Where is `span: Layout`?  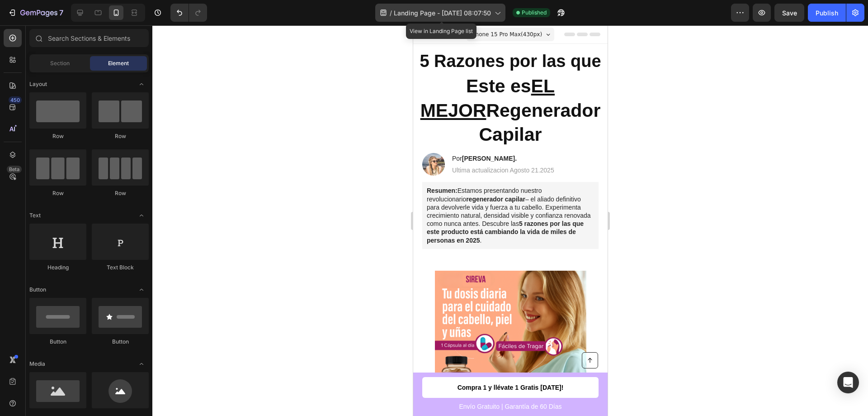
span: Layout is located at coordinates (38, 84).